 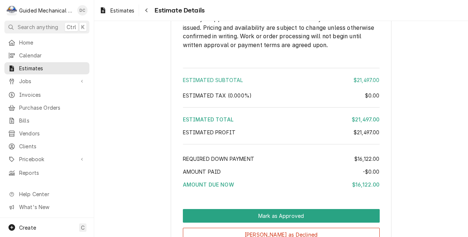 I want to click on a: Calendar, so click(x=47, y=55).